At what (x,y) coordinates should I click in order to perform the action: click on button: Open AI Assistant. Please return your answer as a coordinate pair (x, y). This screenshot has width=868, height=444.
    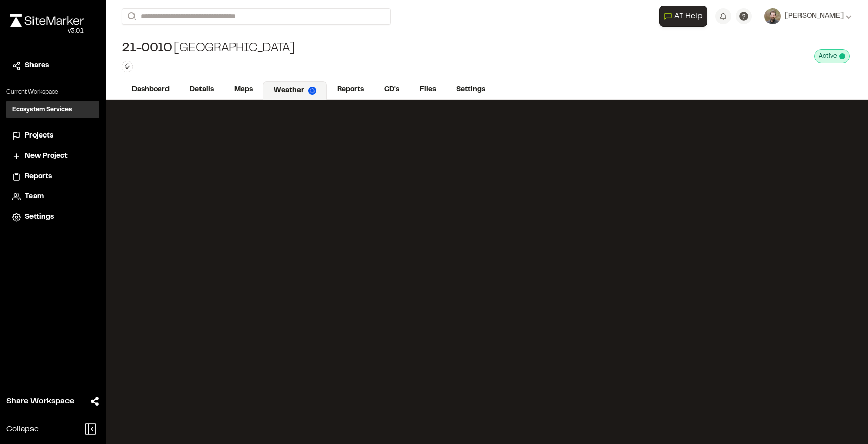
    Looking at the image, I should click on (683, 16).